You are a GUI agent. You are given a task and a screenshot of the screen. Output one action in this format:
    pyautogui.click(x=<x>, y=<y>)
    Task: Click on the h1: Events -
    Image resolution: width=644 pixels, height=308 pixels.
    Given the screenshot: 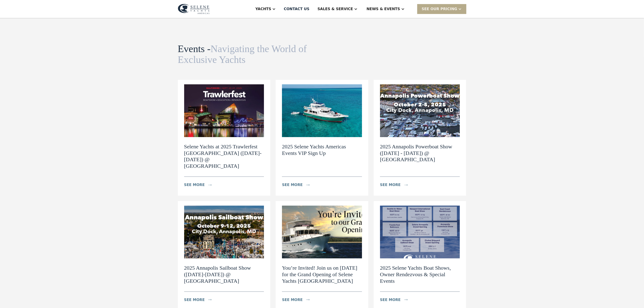 What is the action you would take?
    pyautogui.click(x=243, y=54)
    